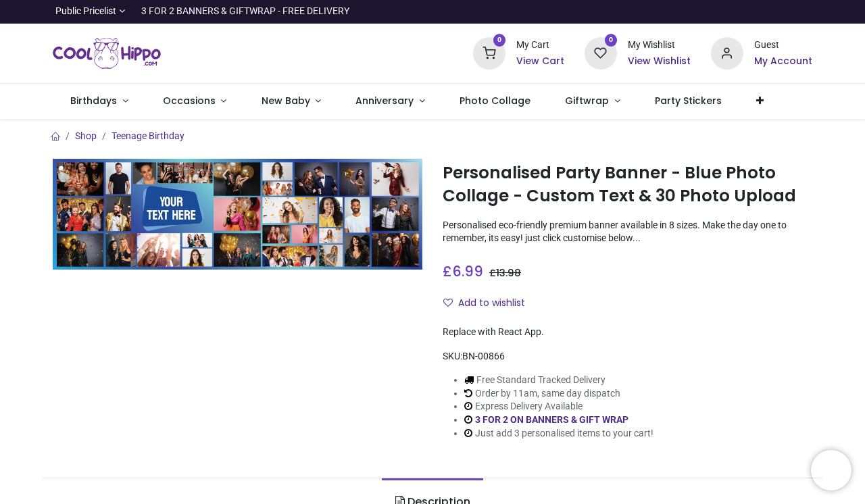 Image resolution: width=865 pixels, height=504 pixels. What do you see at coordinates (107, 53) in the screenshot?
I see `img: Cool Hippo` at bounding box center [107, 53].